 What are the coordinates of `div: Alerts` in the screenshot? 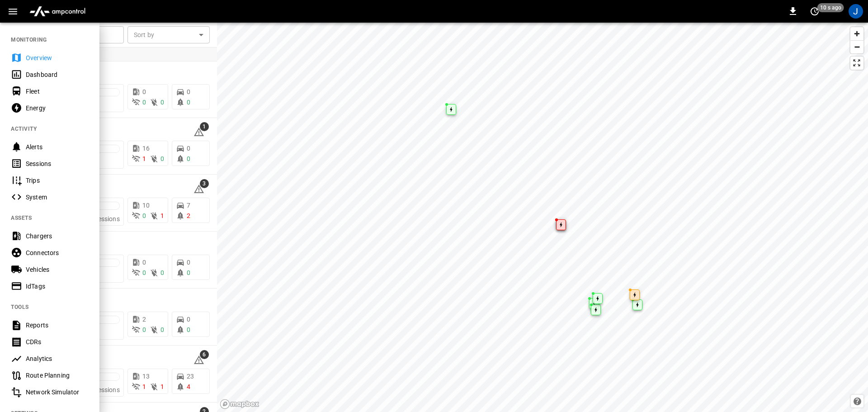 It's located at (57, 147).